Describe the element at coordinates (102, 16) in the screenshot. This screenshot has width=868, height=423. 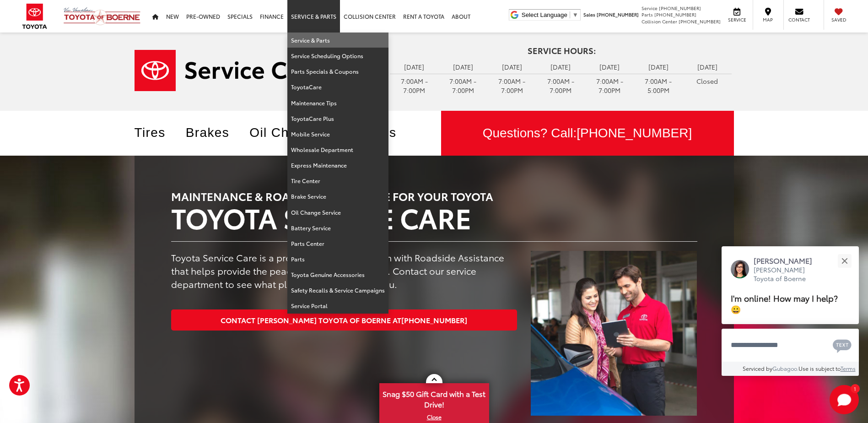
I see `img: Vic Vaughan Toyota of Boerne` at that location.